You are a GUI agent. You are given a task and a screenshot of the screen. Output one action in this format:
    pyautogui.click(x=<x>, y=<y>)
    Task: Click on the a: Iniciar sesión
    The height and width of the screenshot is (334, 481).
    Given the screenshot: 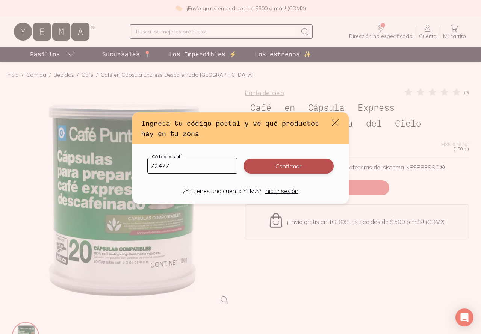 What is the action you would take?
    pyautogui.click(x=281, y=191)
    